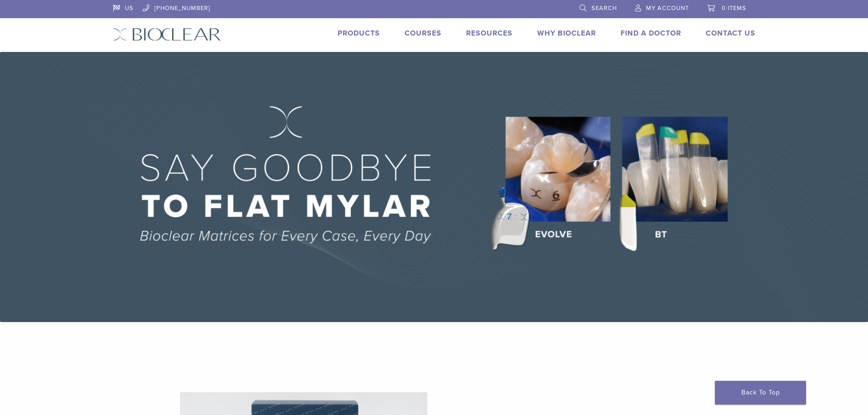  Describe the element at coordinates (730, 33) in the screenshot. I see `a: Contact Us` at that location.